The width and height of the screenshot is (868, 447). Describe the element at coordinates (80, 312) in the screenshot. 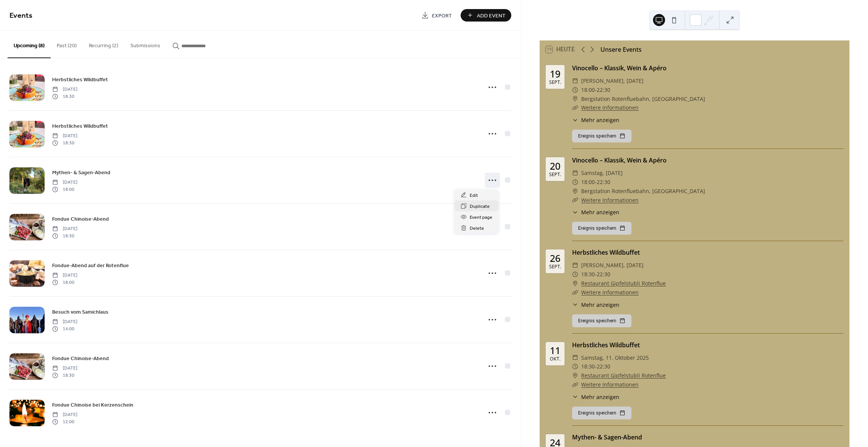

I see `span: Besuch vom Samichlaus` at that location.